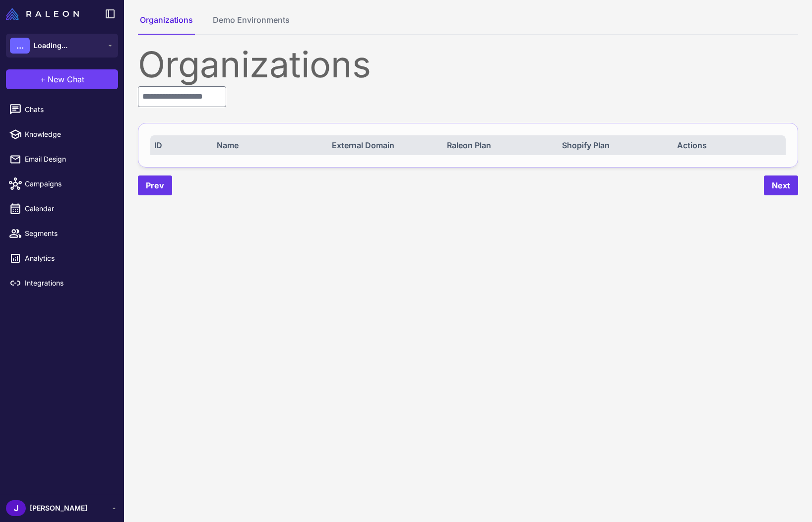 This screenshot has width=812, height=522. What do you see at coordinates (68, 259) in the screenshot?
I see `span: Analytics` at bounding box center [68, 259].